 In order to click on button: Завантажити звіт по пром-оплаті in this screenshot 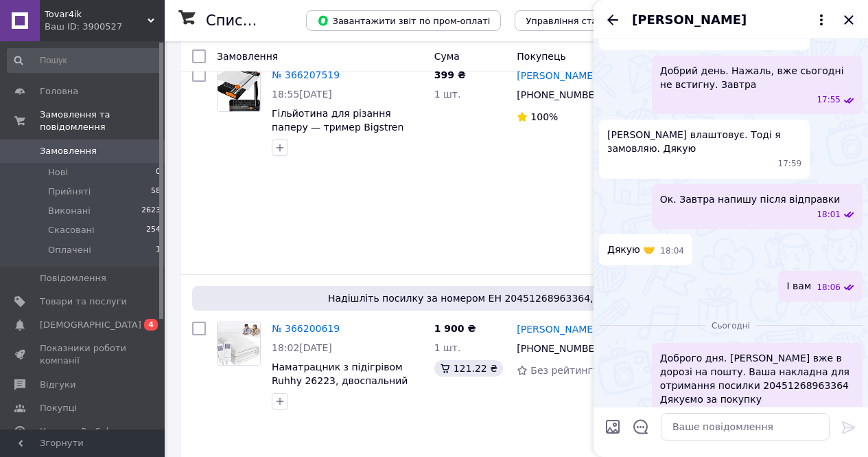, I will do `click(404, 21)`.